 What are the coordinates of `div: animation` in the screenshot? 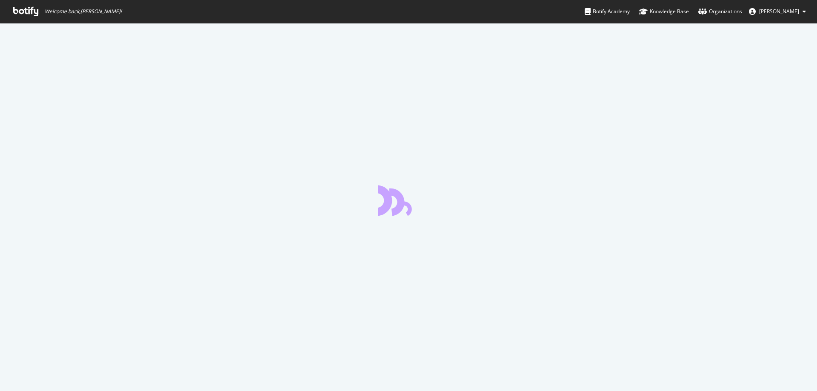 It's located at (408, 200).